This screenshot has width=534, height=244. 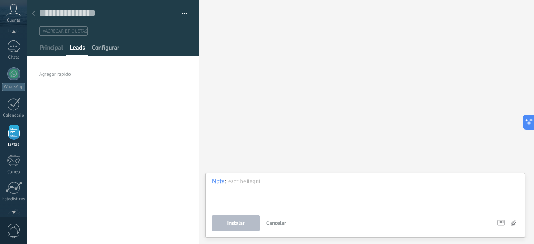 I want to click on span: Instalar, so click(x=236, y=223).